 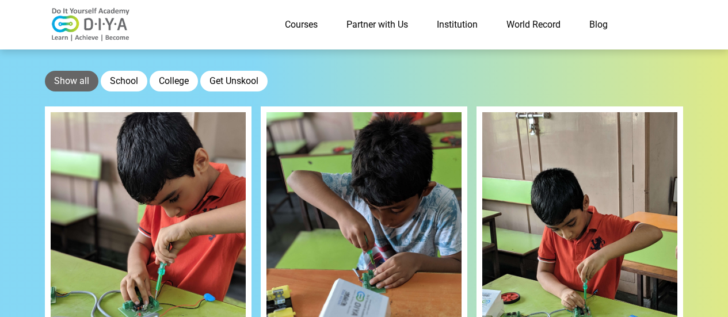 I want to click on button: College, so click(x=174, y=81).